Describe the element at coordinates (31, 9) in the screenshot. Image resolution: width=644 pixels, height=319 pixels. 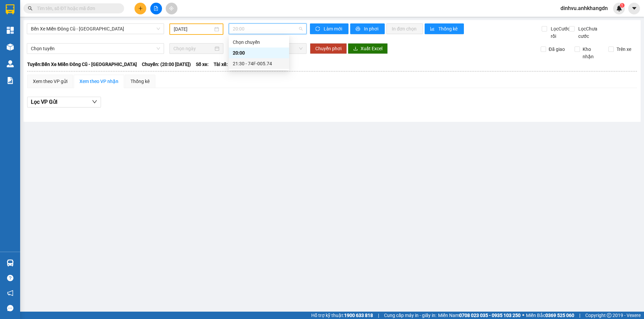
I see `span: search` at that location.